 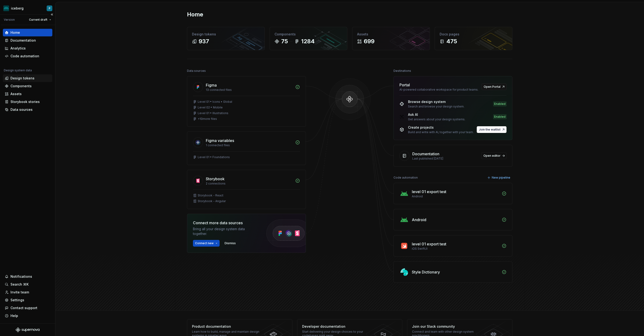 What do you see at coordinates (436, 102) in the screenshot?
I see `div: Browse design system` at bounding box center [436, 102].